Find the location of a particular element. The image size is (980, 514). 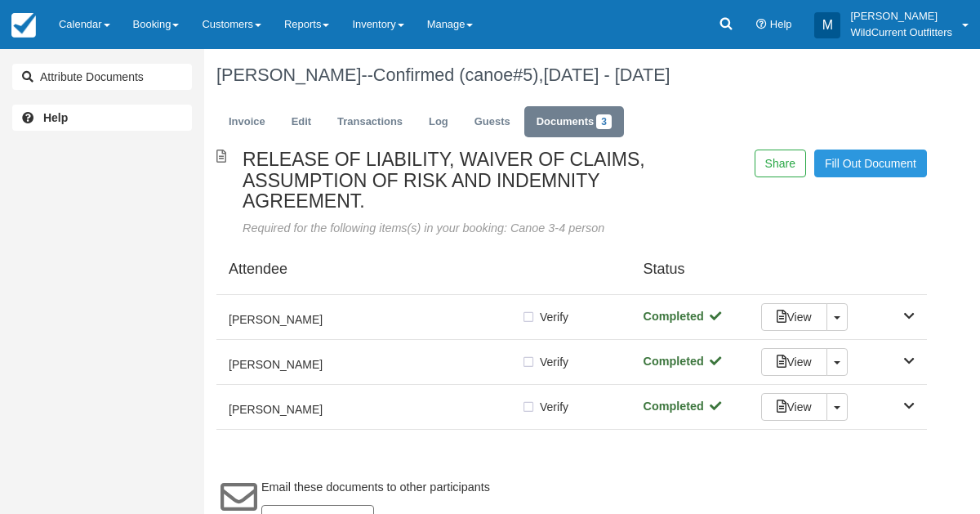

a: Edit is located at coordinates (301, 122).